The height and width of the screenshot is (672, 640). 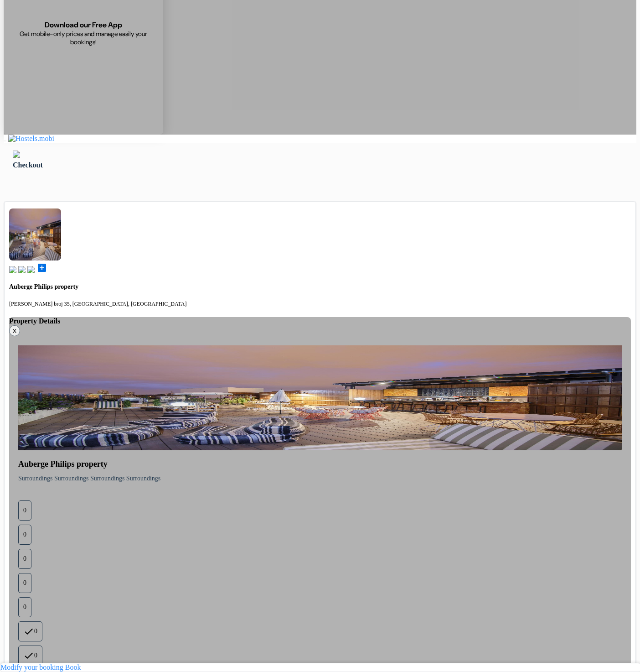 I want to click on img: Hostels.mobi, so click(x=31, y=139).